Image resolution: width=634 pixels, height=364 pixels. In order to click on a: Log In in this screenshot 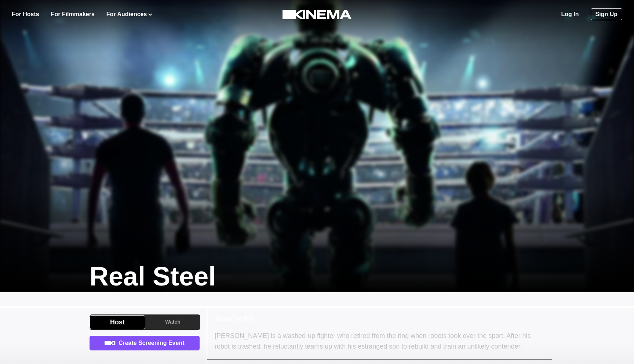, I will do `click(570, 14)`.